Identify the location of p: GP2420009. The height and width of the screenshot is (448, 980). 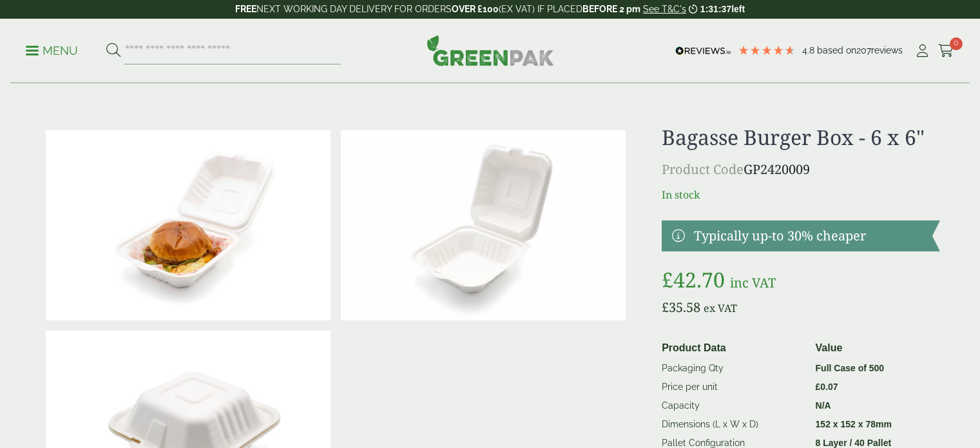
(800, 169).